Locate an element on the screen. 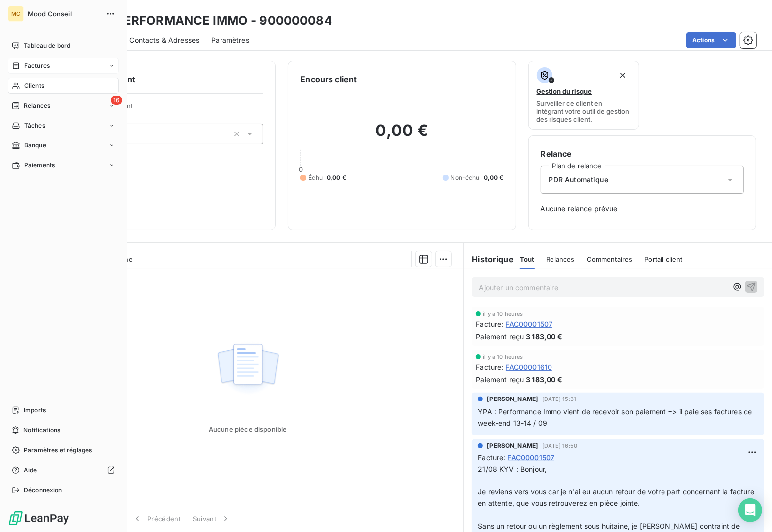 This screenshot has height=532, width=772. span: Tâches is located at coordinates (35, 126).